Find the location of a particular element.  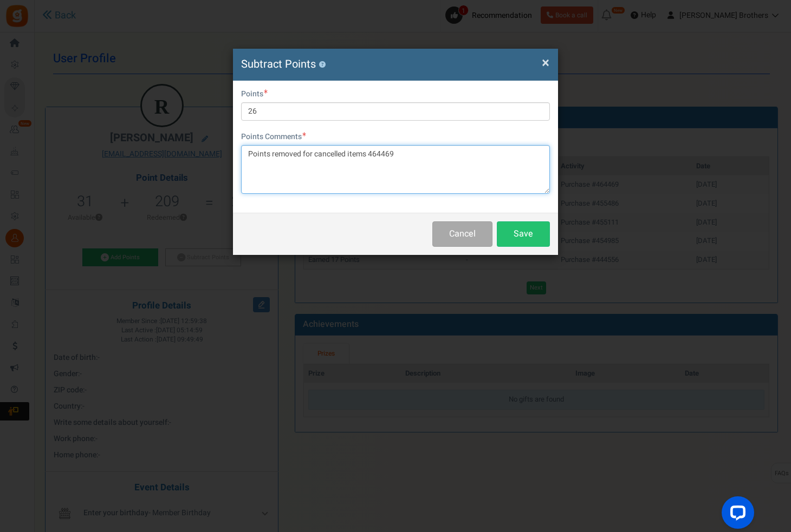

button: Open LiveChat chat widget is located at coordinates (25, 20).